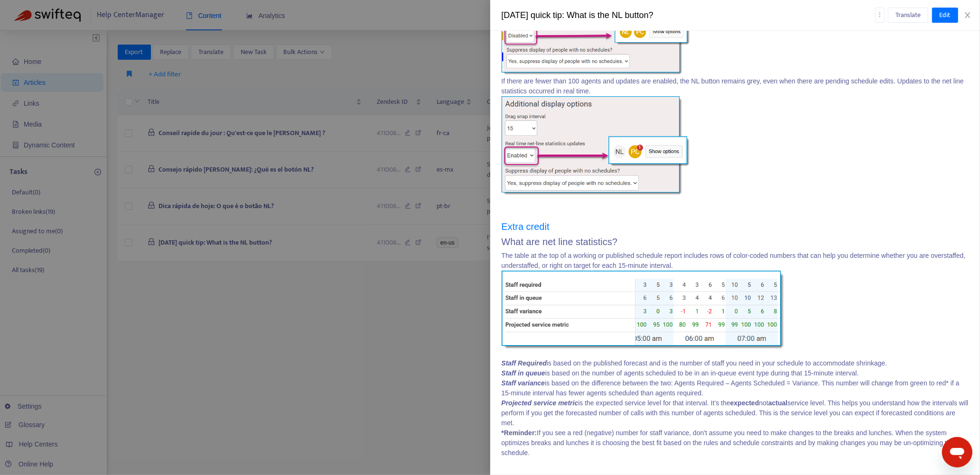 This screenshot has width=980, height=475. What do you see at coordinates (524, 373) in the screenshot?
I see `strong: Staff in queue` at bounding box center [524, 373].